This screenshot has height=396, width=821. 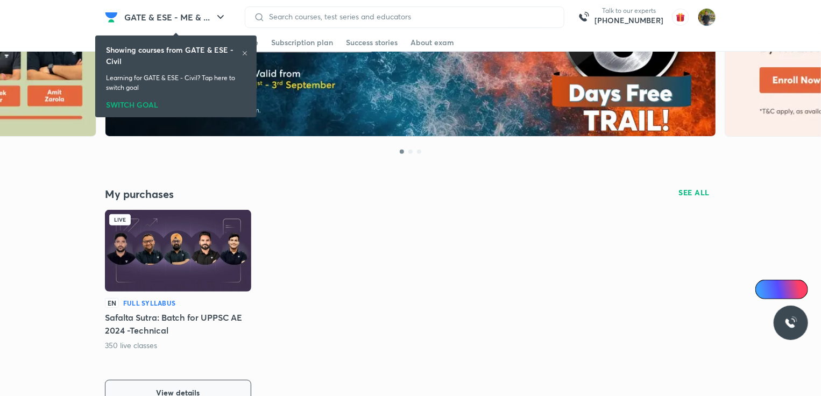 What do you see at coordinates (707, 17) in the screenshot?
I see `img: shubham rawat` at bounding box center [707, 17].